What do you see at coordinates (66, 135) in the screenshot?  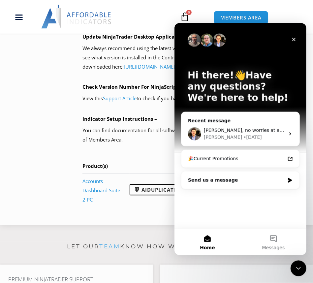 I see `a: 🎉Current Promotions` at bounding box center [66, 135].